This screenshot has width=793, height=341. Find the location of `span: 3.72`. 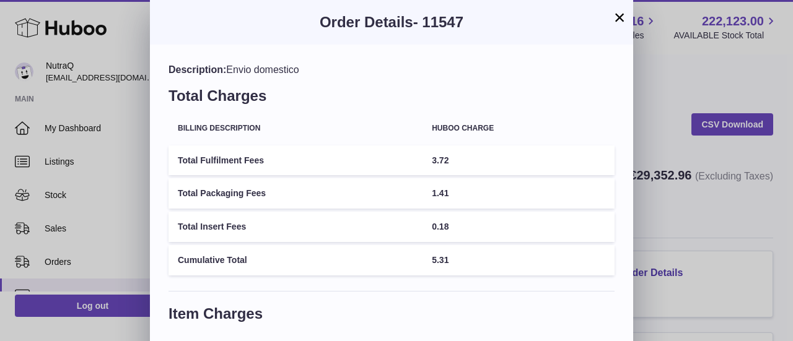

span: 3.72 is located at coordinates (440, 160).